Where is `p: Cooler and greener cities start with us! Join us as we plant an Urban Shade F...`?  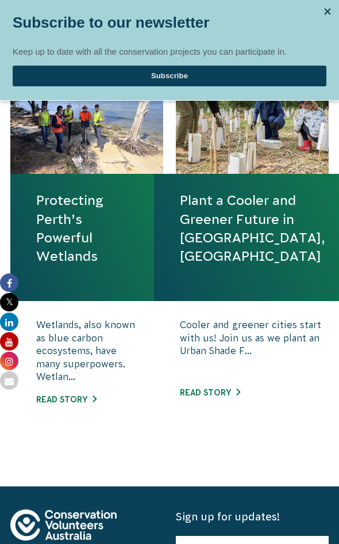
p: Cooler and greener cities start with us! Join us as we plant an Urban Shade F... is located at coordinates (252, 347).